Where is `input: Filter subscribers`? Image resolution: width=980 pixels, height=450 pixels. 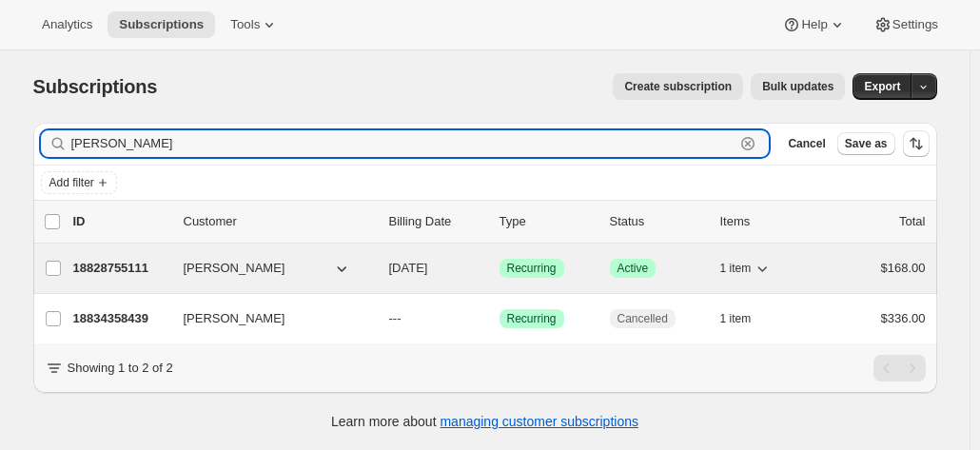 input: Filter subscribers is located at coordinates (404, 144).